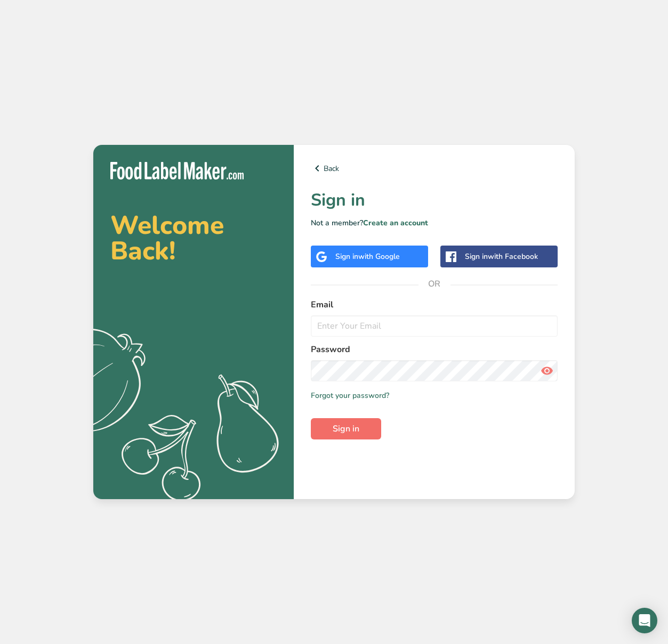 Image resolution: width=668 pixels, height=644 pixels. I want to click on a: Forgot your password?, so click(350, 395).